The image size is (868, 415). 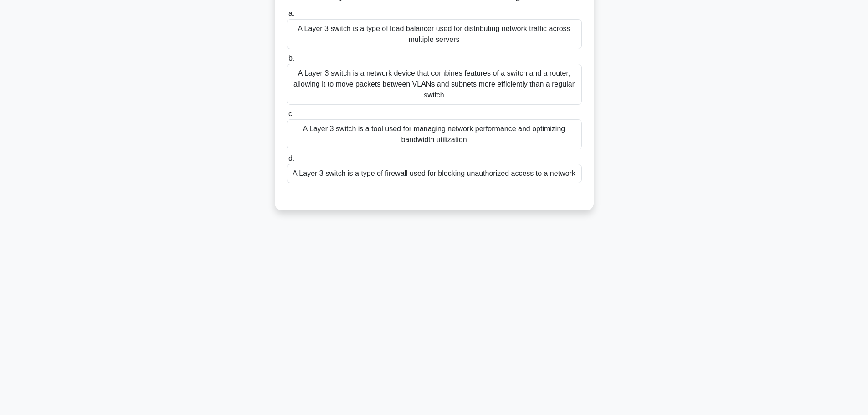 What do you see at coordinates (434, 84) in the screenshot?
I see `div: A Layer 3 switch is a network device that combines features of a switch and a router, allowing it...` at bounding box center [434, 84].